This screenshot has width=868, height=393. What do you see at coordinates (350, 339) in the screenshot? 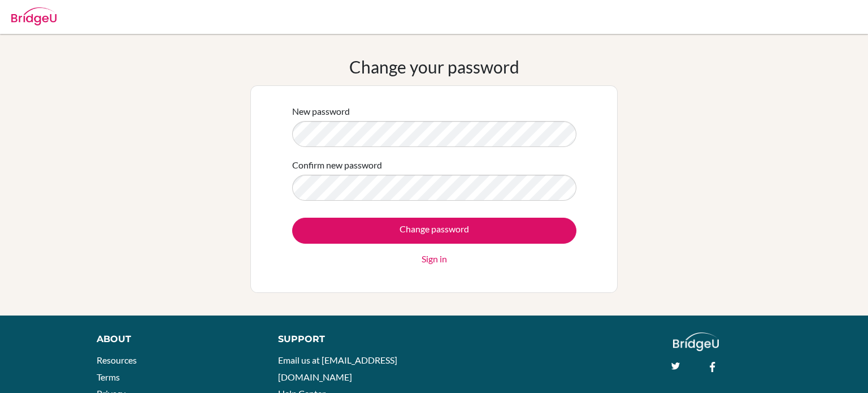
I see `div: Support` at bounding box center [350, 339].